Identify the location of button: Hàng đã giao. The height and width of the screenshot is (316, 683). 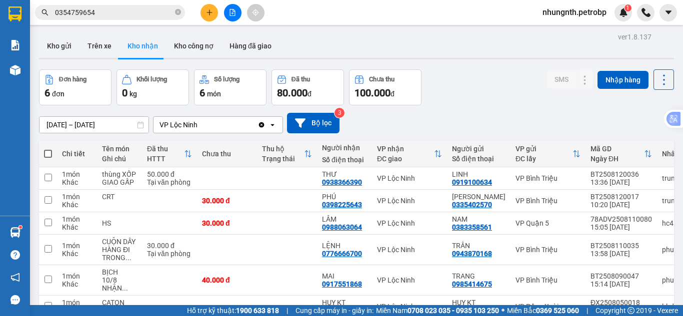
(250, 46).